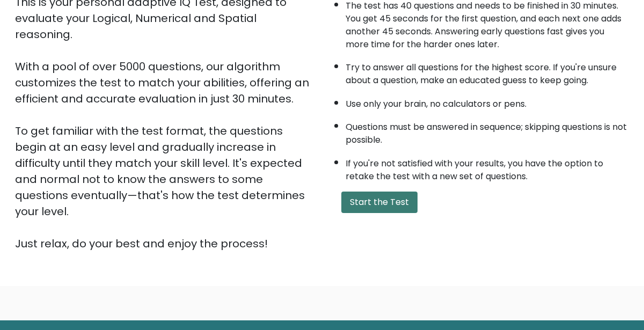  What do you see at coordinates (487, 131) in the screenshot?
I see `li: Questions must be answered in sequence; skipping questions is not possible.` at bounding box center [487, 131].